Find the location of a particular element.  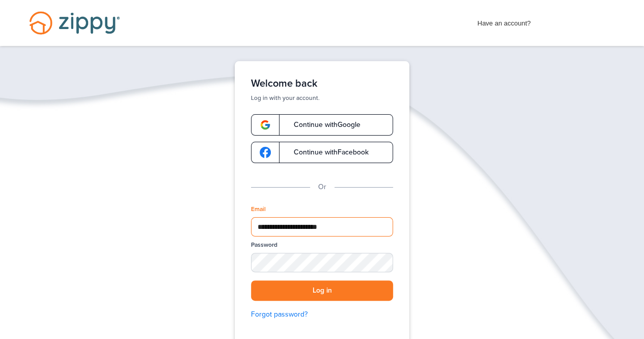

input: Email is located at coordinates (322, 227).